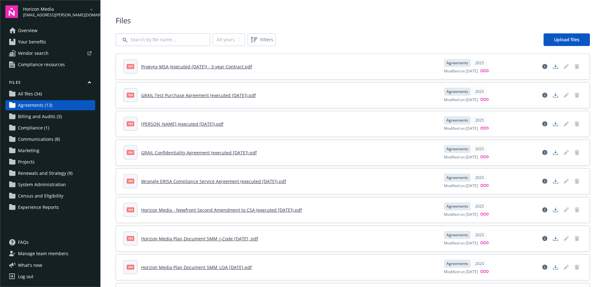  Describe the element at coordinates (50, 185) in the screenshot. I see `a: System Administration` at that location.